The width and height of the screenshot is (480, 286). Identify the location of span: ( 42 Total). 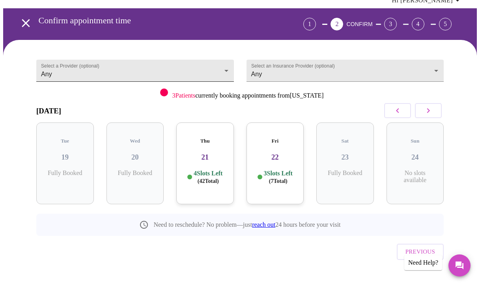
(208, 181).